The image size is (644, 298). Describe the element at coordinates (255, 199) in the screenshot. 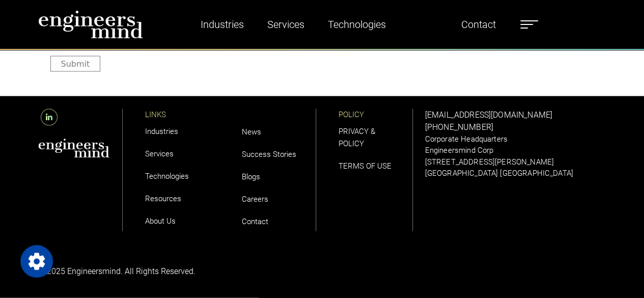

I see `a: Careers` at that location.